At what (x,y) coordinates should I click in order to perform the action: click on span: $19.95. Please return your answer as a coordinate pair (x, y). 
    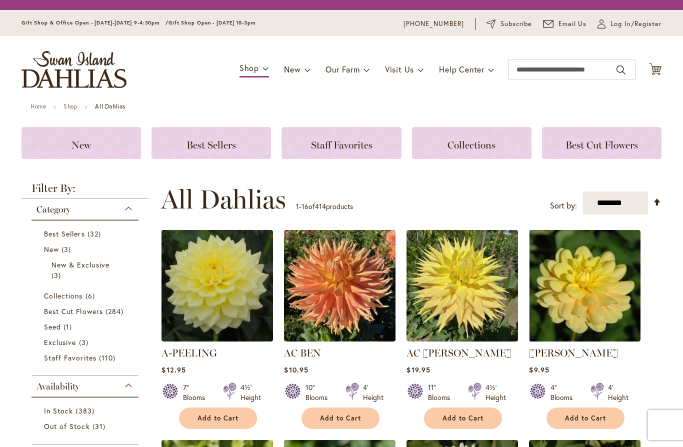
    Looking at the image, I should click on (418, 369).